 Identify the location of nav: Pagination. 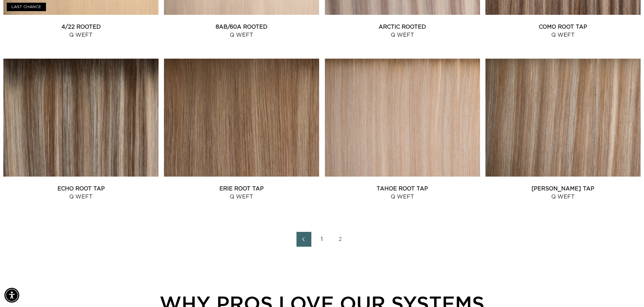
(322, 239).